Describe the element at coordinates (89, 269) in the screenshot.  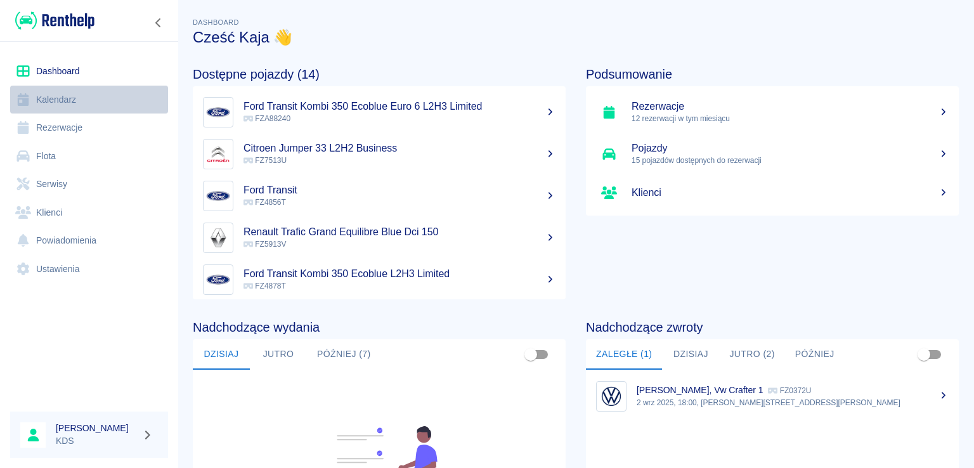
I see `a: Ustawienia` at that location.